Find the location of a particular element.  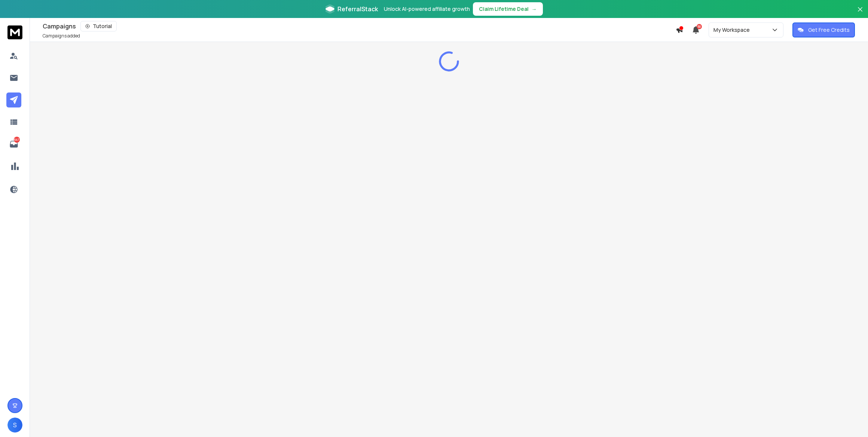

a: 647 is located at coordinates (14, 144).